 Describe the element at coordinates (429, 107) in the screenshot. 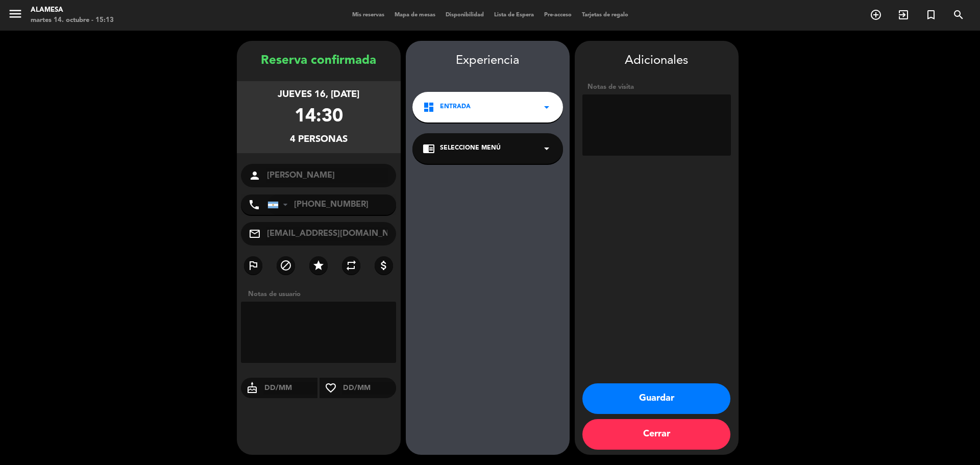

I see `i: dashboard` at that location.